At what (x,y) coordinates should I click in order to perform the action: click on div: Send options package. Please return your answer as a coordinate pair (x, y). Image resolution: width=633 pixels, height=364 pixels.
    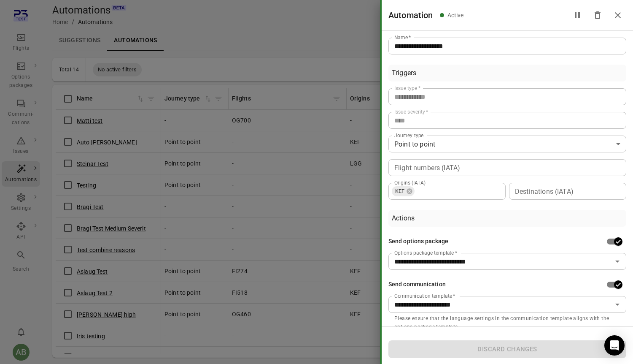
    Looking at the image, I should click on (418, 241).